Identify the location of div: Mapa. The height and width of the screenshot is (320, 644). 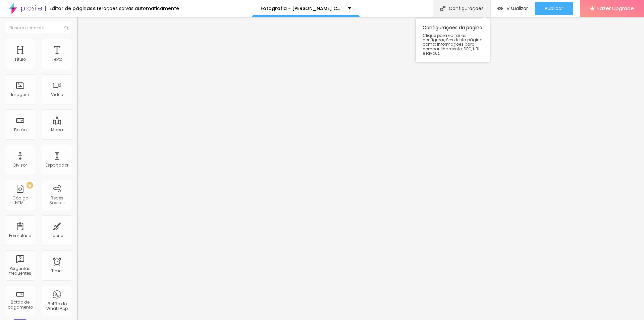
(57, 130).